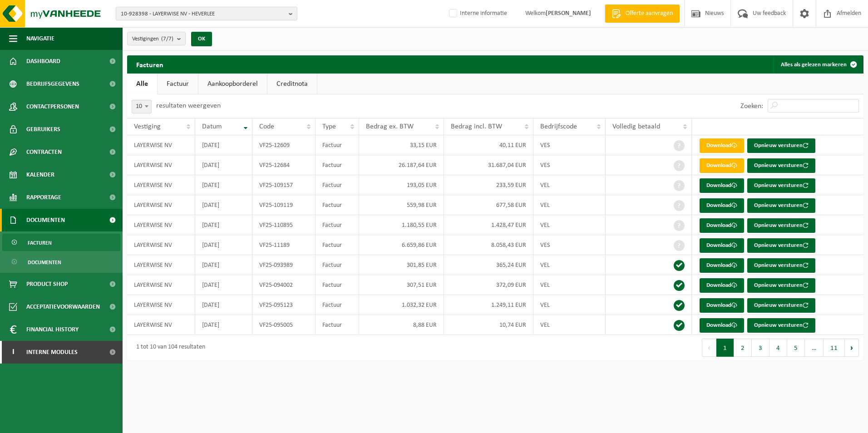 Image resolution: width=868 pixels, height=433 pixels. I want to click on td: VF25-110895, so click(284, 225).